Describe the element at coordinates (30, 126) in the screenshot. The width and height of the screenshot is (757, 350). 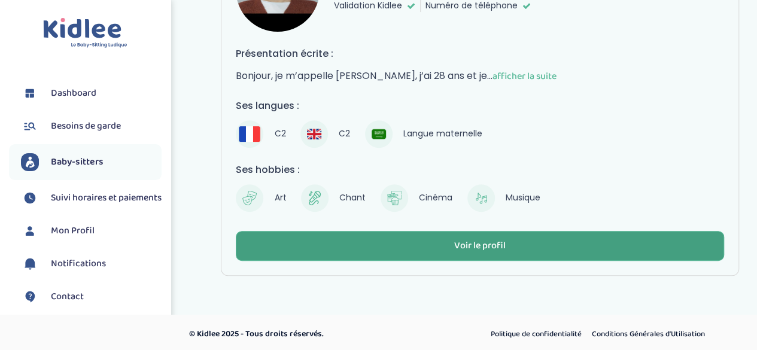
I see `img: besoin.svg` at that location.